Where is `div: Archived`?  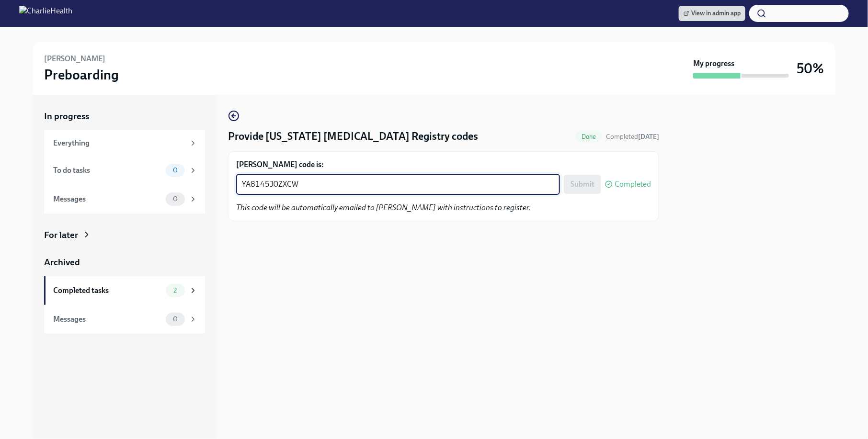 div: Archived is located at coordinates (125, 262).